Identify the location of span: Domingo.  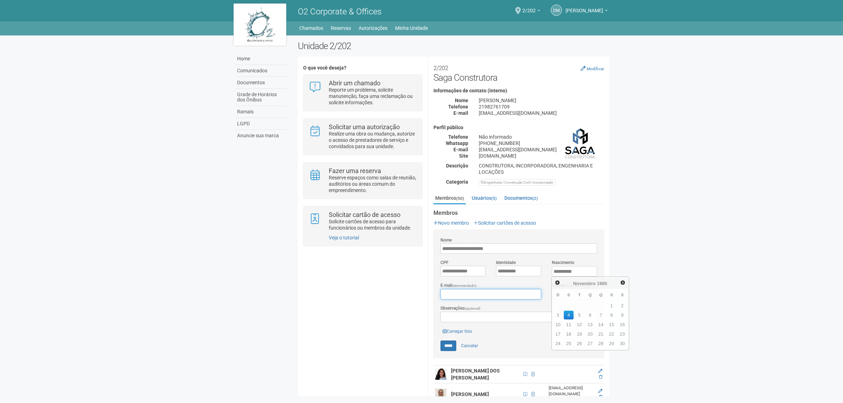
(558, 295).